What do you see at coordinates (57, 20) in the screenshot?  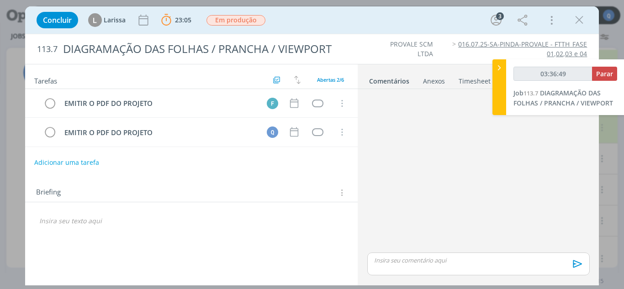 I see `button: Concluir` at bounding box center [57, 20].